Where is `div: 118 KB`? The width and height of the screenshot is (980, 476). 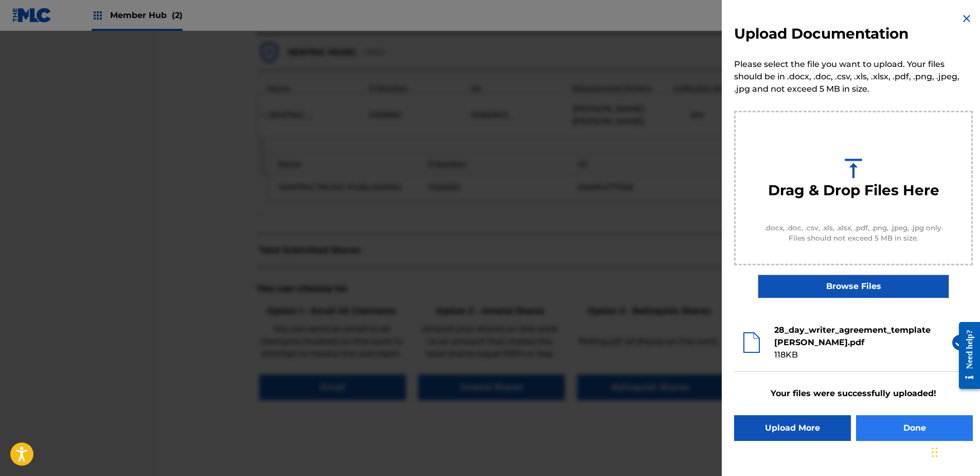
div: 118 KB is located at coordinates (859, 355).